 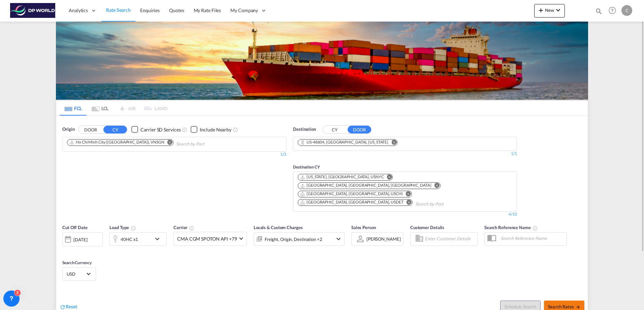 What do you see at coordinates (123, 228) in the screenshot?
I see `span: Load Type` at bounding box center [123, 228].